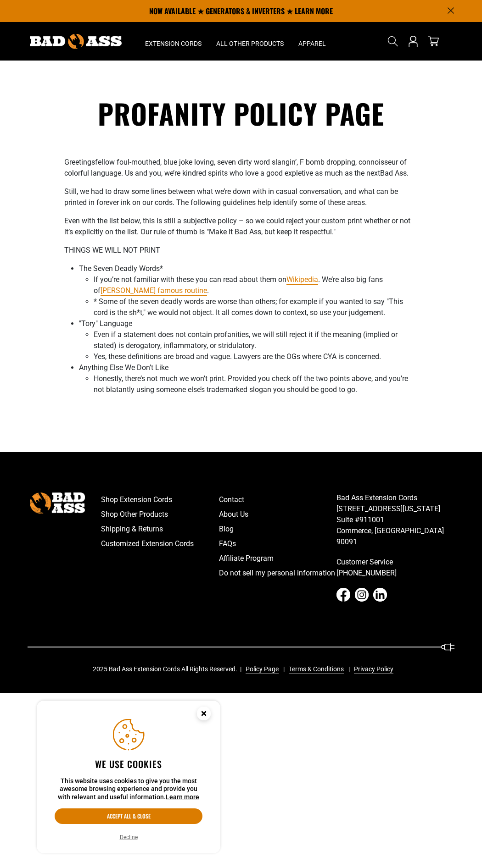 Image resolution: width=482 pixels, height=868 pixels. Describe the element at coordinates (80, 162) in the screenshot. I see `strong: Greetings` at that location.